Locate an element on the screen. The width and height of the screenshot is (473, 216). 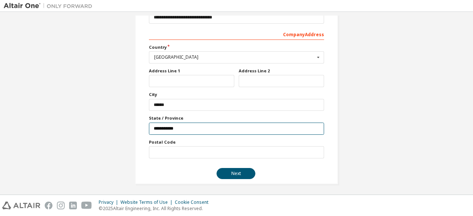
label: Address Line 2 is located at coordinates (281, 71).